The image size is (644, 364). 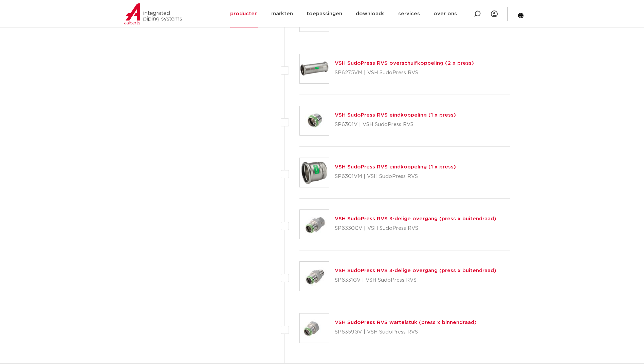 I want to click on p: SP6301VM | VSH SudoPress RVS, so click(x=395, y=177).